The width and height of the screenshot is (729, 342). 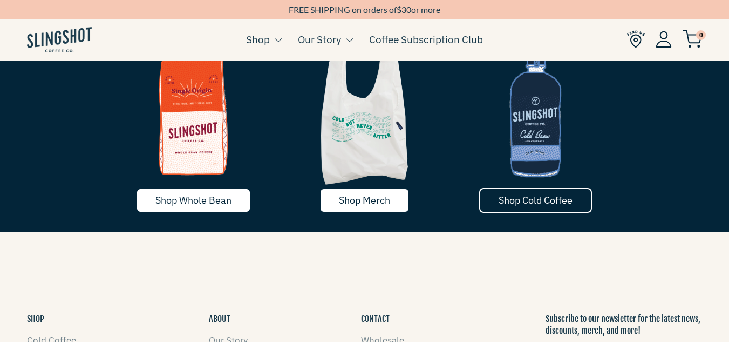 What do you see at coordinates (320, 39) in the screenshot?
I see `a: Our Story` at bounding box center [320, 39].